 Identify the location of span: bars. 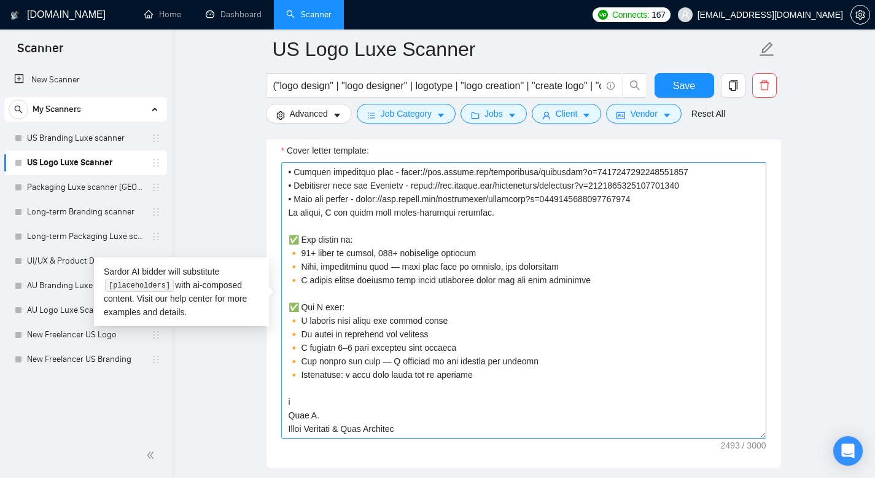
(371, 115).